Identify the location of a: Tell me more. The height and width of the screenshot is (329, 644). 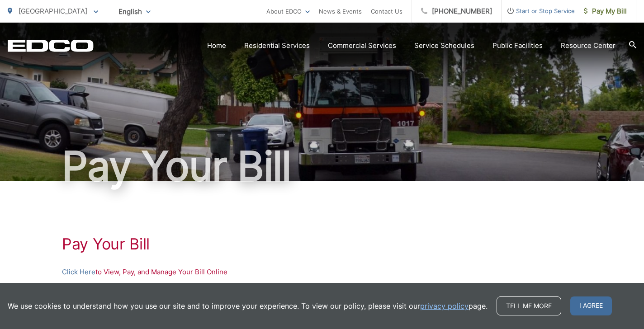
(529, 306).